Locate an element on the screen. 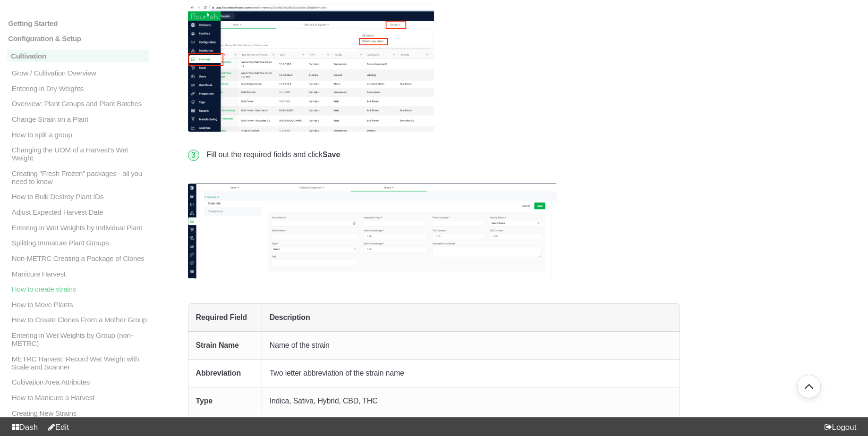 Image resolution: width=868 pixels, height=436 pixels. a: Entering in Dry Weights is located at coordinates (78, 88).